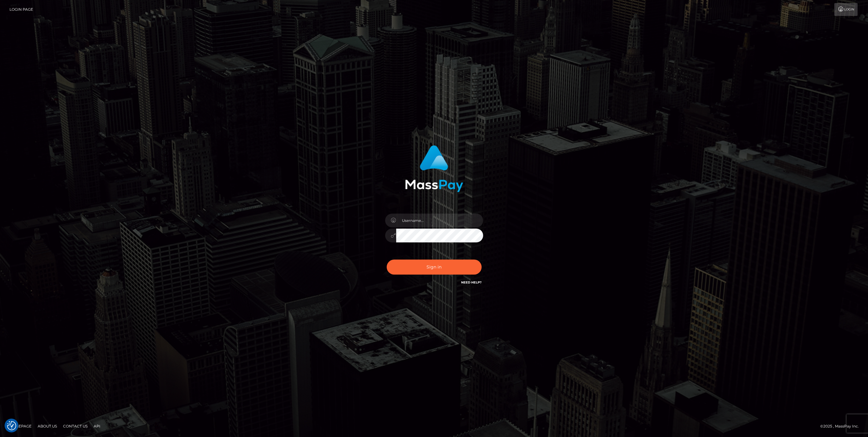 The image size is (868, 437). Describe the element at coordinates (842, 427) in the screenshot. I see `div: © 2025 , MassPay Inc.` at that location.